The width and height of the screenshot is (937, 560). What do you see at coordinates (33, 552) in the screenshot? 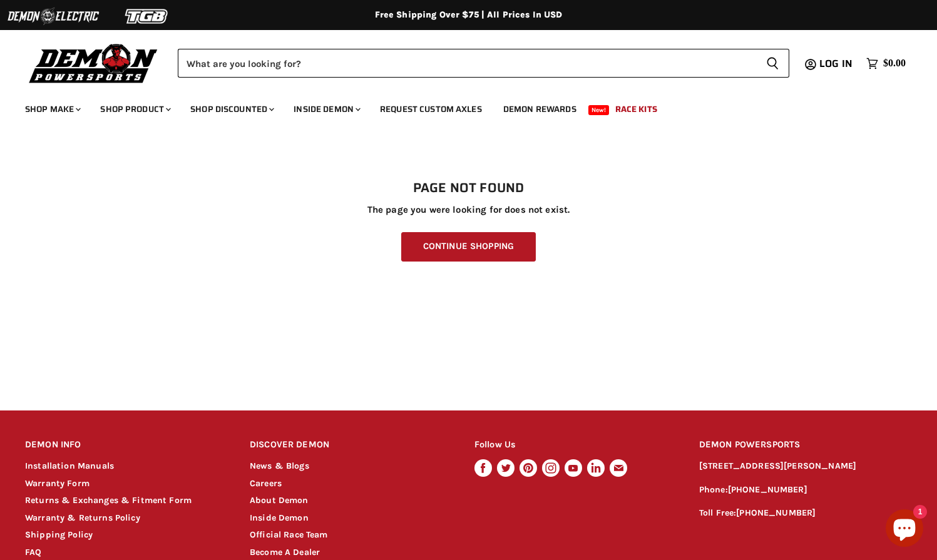
I see `a: FAQ` at bounding box center [33, 552].